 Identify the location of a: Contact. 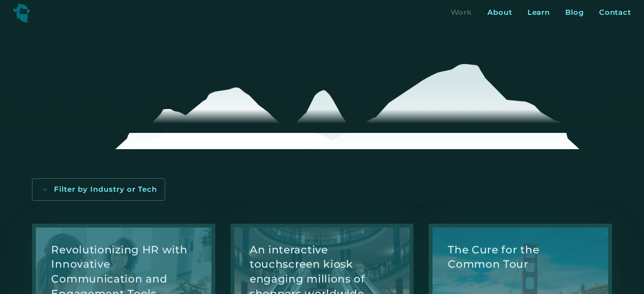
(615, 12).